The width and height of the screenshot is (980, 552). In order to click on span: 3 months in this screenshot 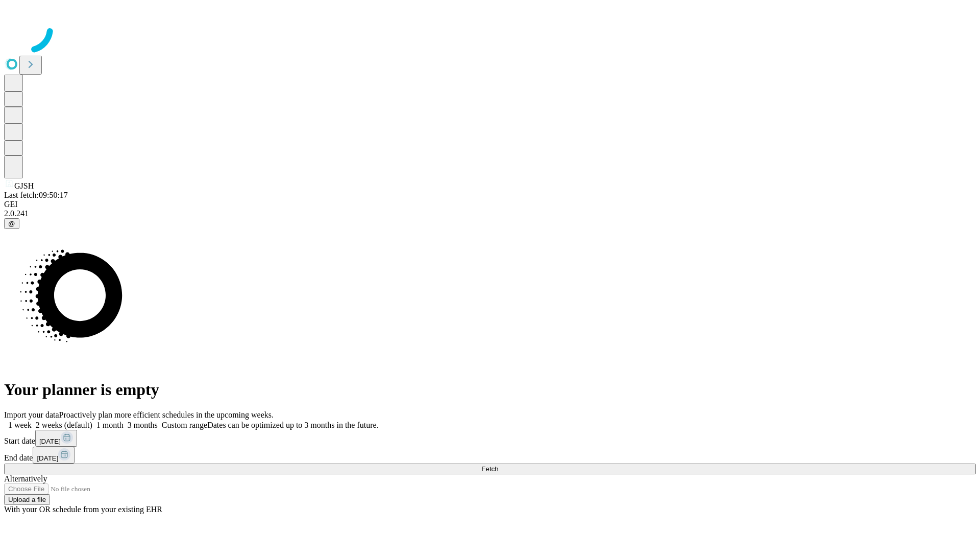, I will do `click(143, 424)`.